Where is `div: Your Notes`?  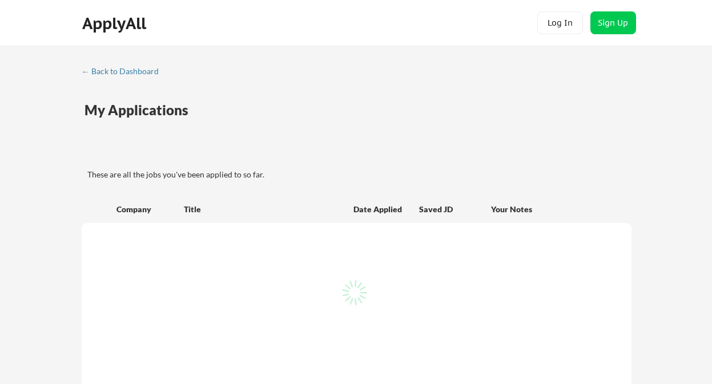 div: Your Notes is located at coordinates (556, 210).